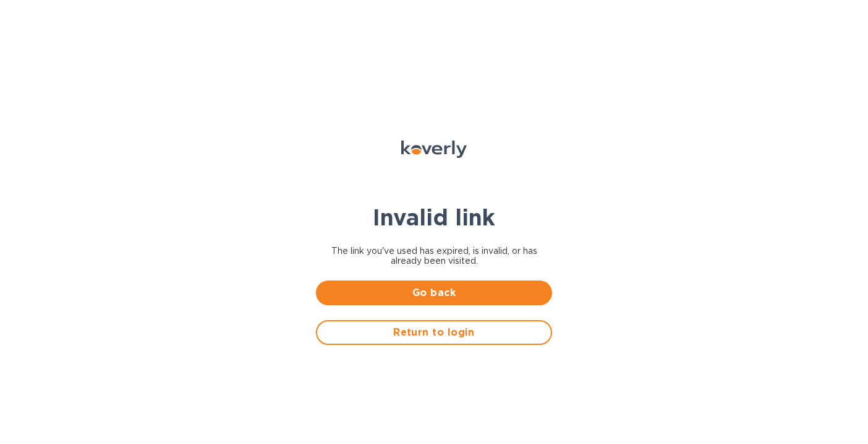  What do you see at coordinates (434, 332) in the screenshot?
I see `button: Return to login` at bounding box center [434, 332].